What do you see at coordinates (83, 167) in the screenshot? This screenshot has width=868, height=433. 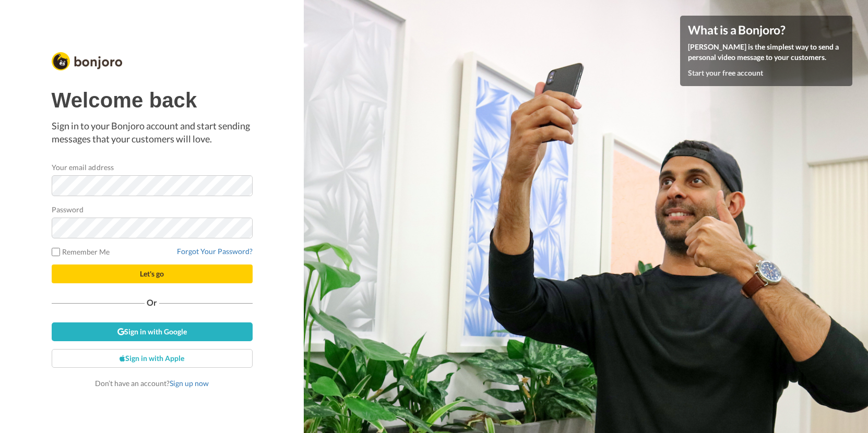 I see `label: Your email address` at bounding box center [83, 167].